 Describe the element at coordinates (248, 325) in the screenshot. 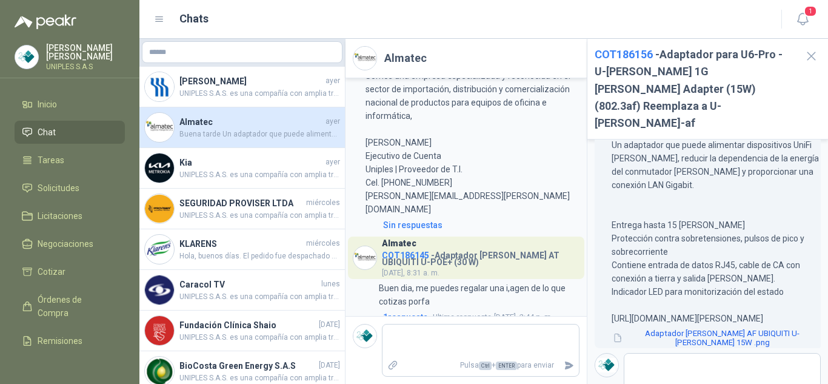

I see `h4: Fundación Clínica Shaio` at that location.